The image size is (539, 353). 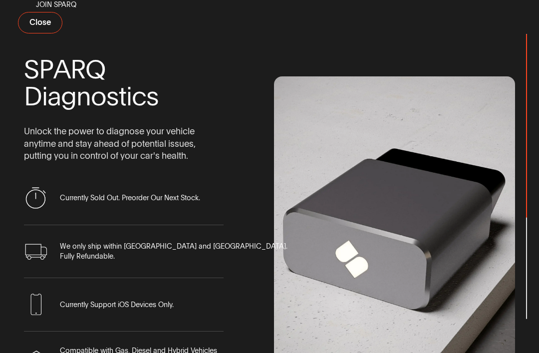 I want to click on button: Close, so click(x=40, y=22).